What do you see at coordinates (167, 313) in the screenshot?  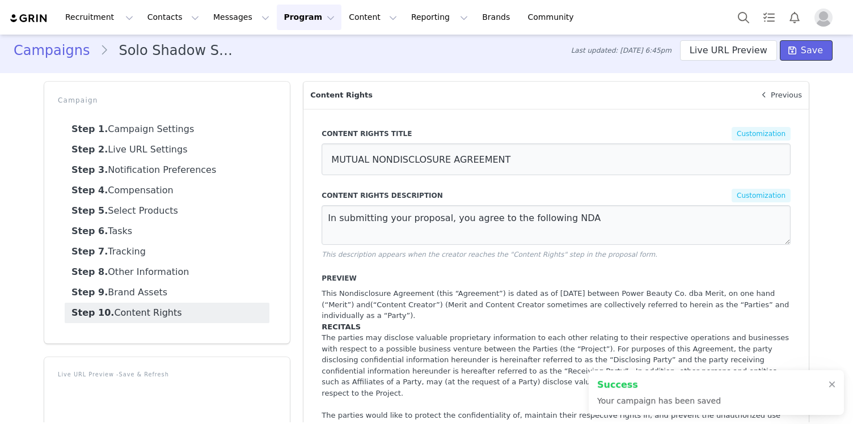 I see `a: Content Rights` at bounding box center [167, 313].